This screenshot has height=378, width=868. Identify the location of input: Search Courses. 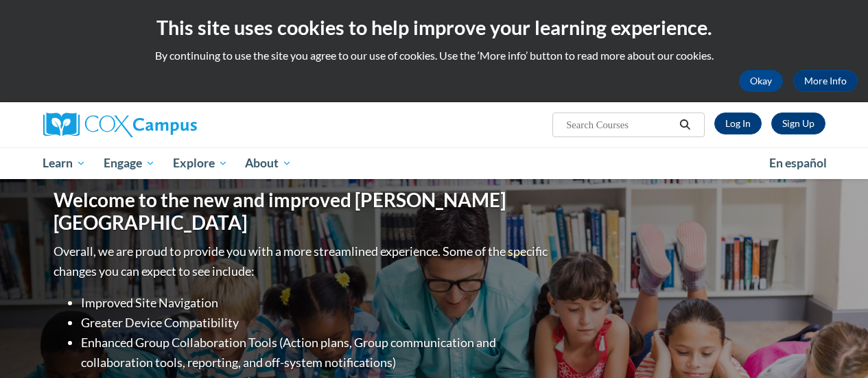
(620, 125).